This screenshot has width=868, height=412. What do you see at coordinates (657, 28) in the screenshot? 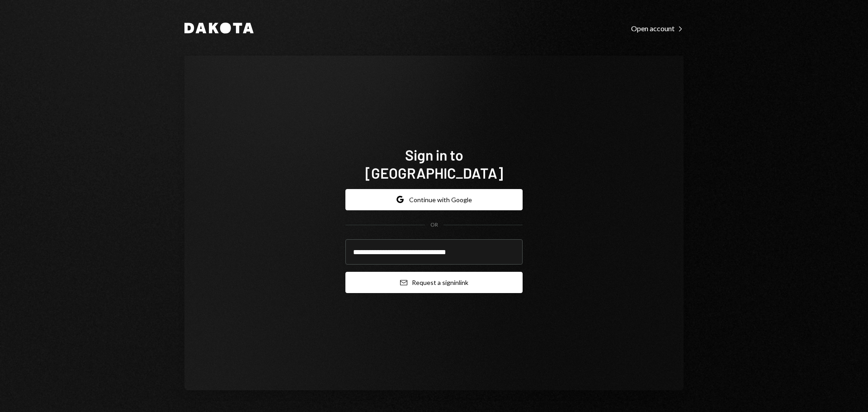
I see `a: Open account` at bounding box center [657, 28].